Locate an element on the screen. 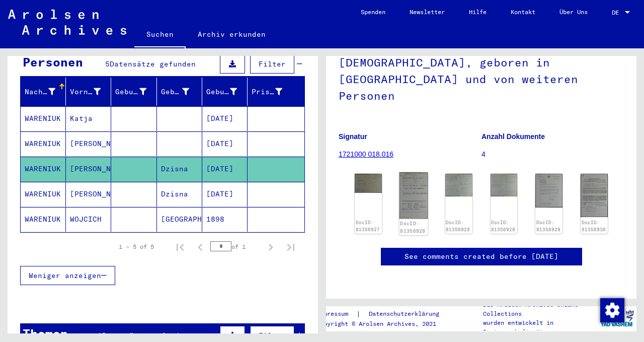  a: 1721000 018.016 is located at coordinates (366, 154).